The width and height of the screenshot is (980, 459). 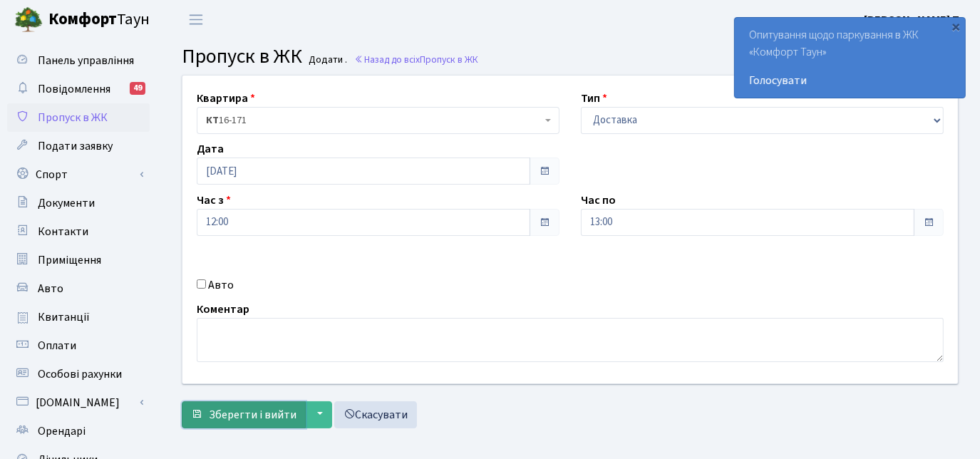 I want to click on label: Коментар, so click(x=223, y=309).